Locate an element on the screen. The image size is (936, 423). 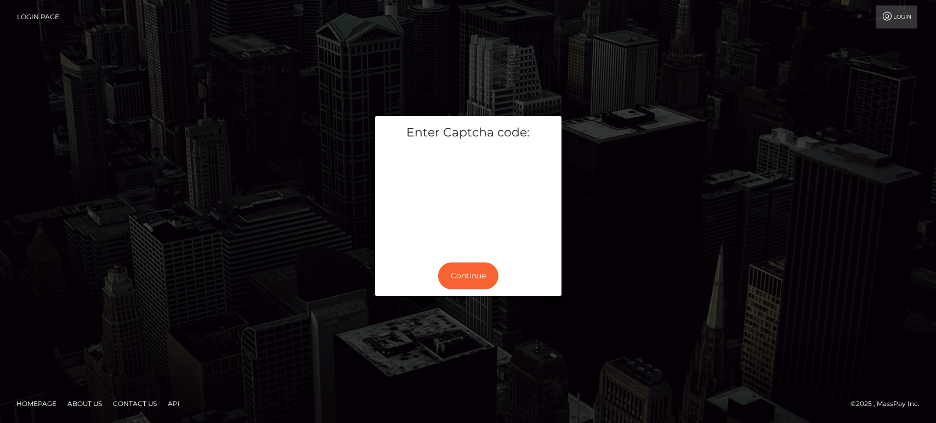
a: Contact Us is located at coordinates (135, 403).